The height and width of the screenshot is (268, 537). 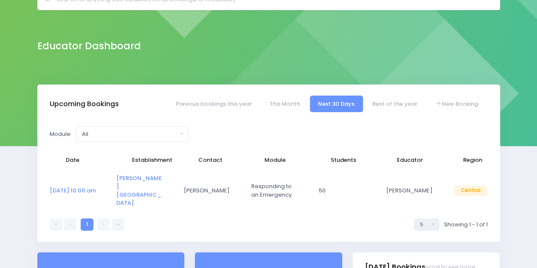 What do you see at coordinates (80, 191) in the screenshot?
I see `td: <a href="https://app.stjis.org.nz/bookings/524198" class="font-weight-bold">20 Oct at 10:00 am</a>` at bounding box center [80, 191].